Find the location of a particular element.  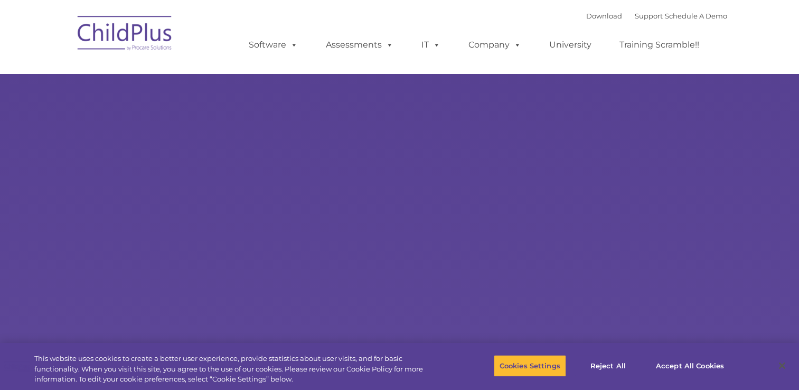

div: This website uses cookies to create a better user experience, provide statistics about user visit... is located at coordinates (237, 369).